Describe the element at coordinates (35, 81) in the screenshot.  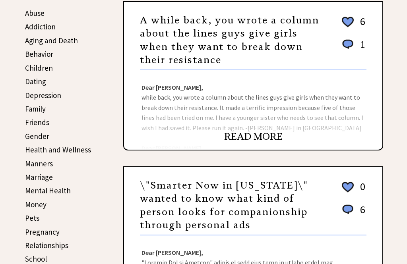
I see `a: Dating` at that location.